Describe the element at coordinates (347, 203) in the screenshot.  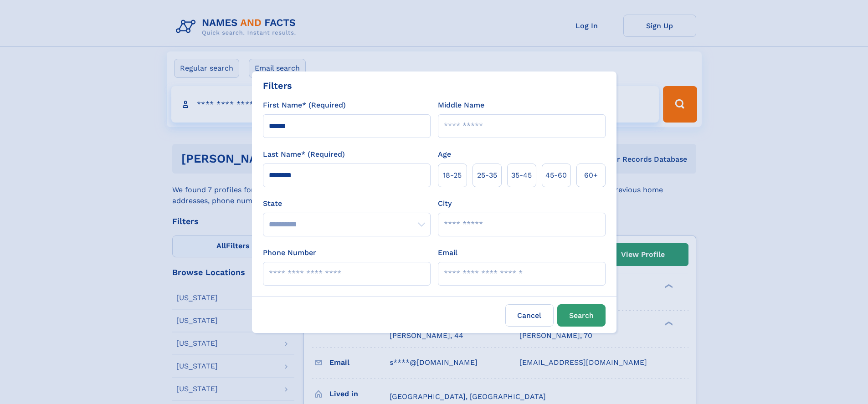
I see `label: State` at that location.